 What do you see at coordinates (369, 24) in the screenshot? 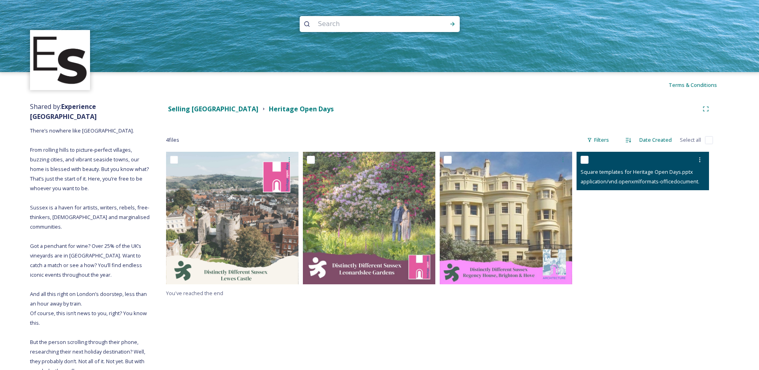
I see `input: Search` at bounding box center [369, 24].